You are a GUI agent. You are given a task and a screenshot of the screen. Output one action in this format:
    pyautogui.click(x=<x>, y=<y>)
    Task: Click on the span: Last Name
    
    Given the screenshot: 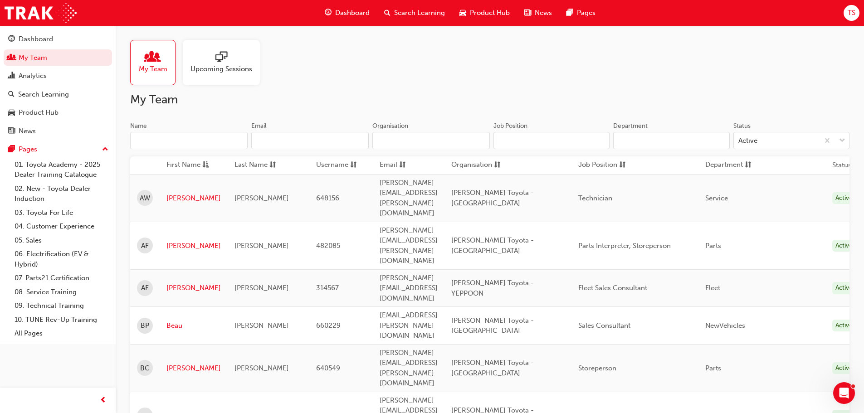 What is the action you would take?
    pyautogui.click(x=251, y=165)
    